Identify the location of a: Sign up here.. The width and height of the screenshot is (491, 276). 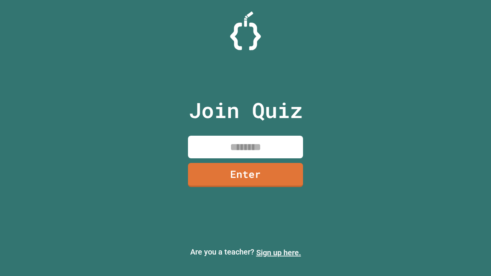
(278, 253).